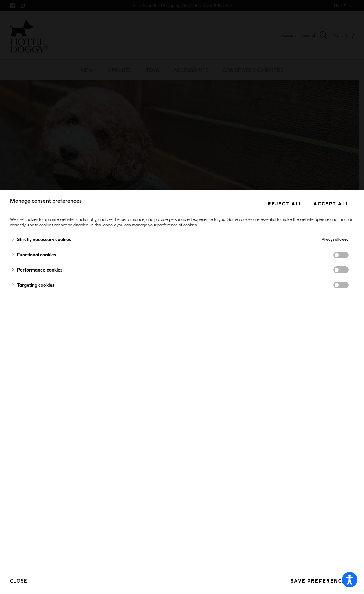 The image size is (364, 594). I want to click on div: Performance cookies, so click(129, 270).